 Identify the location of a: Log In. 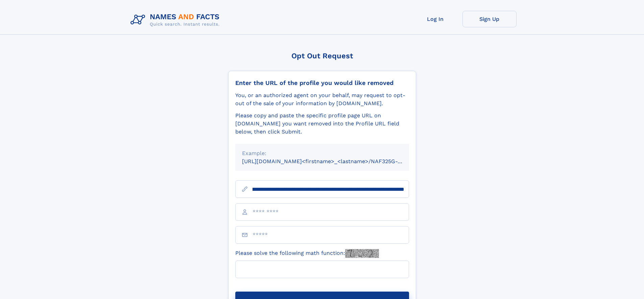
(435, 19).